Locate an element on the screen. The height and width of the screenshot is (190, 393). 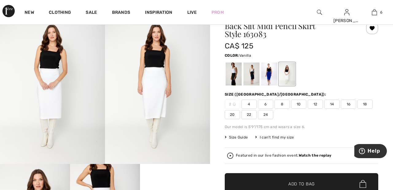
span: CA$ 125 is located at coordinates (239, 46).